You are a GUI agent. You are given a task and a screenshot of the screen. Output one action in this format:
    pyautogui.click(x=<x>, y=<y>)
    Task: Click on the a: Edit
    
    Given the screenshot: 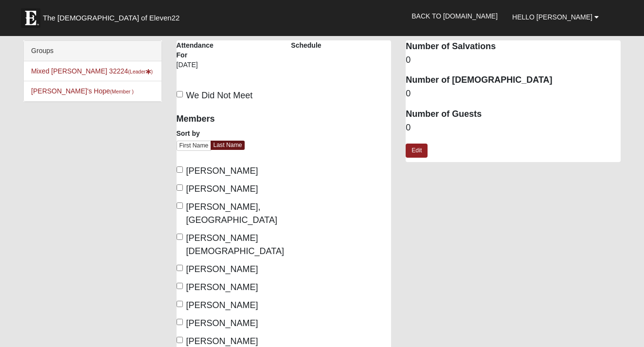 What is the action you would take?
    pyautogui.click(x=416, y=150)
    